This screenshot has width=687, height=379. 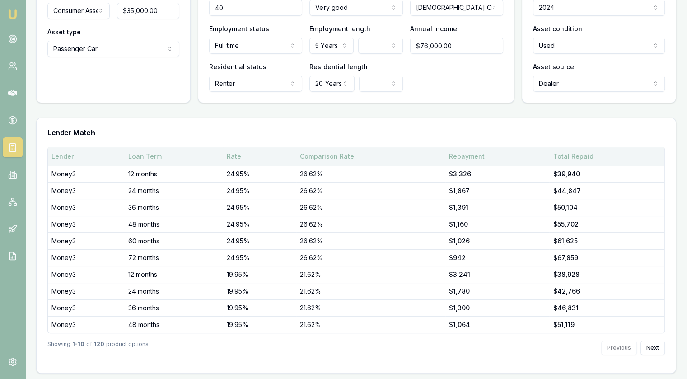 What do you see at coordinates (497, 191) in the screenshot?
I see `div: $1,867` at bounding box center [497, 191].